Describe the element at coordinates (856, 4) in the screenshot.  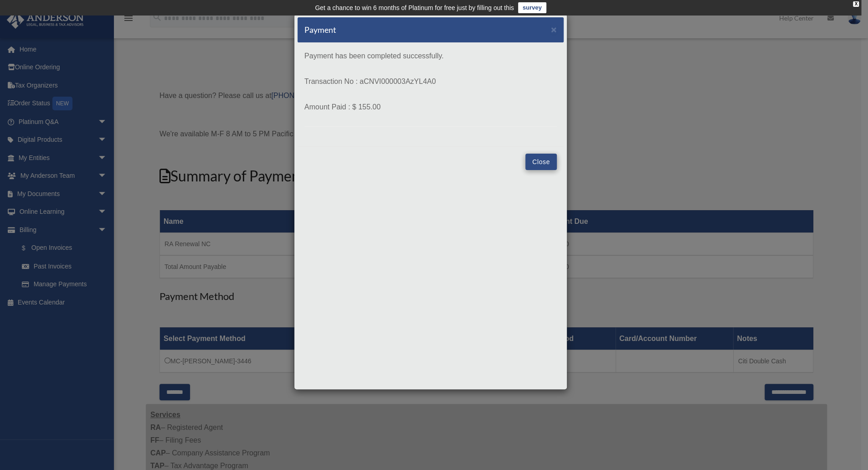
I see `div: close` at that location.